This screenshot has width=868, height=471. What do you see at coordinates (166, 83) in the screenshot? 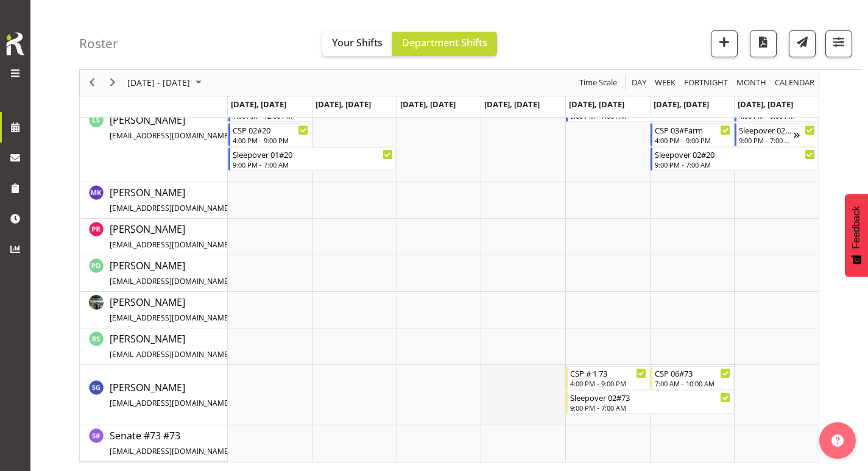
I see `div: October 06 - 12, 2025` at bounding box center [166, 83].